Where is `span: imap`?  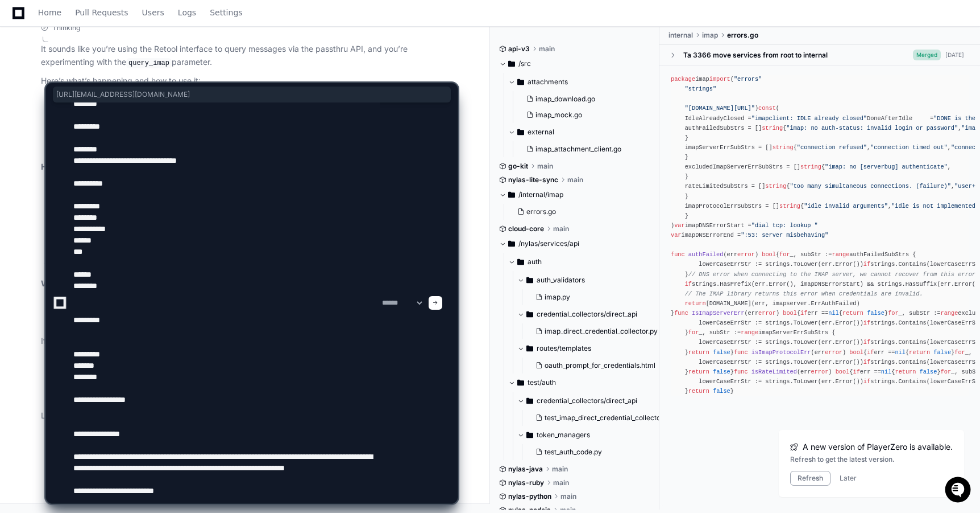
span: imap is located at coordinates (710, 36).